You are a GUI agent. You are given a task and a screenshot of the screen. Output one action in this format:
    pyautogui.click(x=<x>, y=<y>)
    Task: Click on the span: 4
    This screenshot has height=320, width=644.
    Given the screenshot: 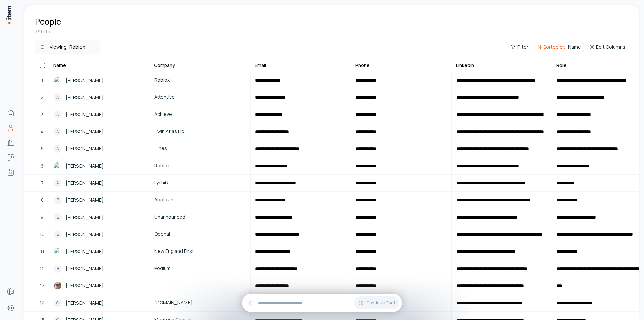 What is the action you would take?
    pyautogui.click(x=42, y=131)
    